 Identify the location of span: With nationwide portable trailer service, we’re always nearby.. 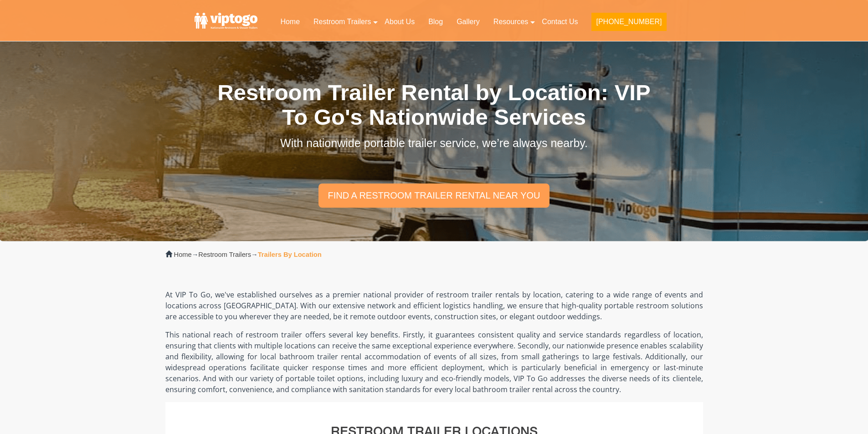
(433, 143).